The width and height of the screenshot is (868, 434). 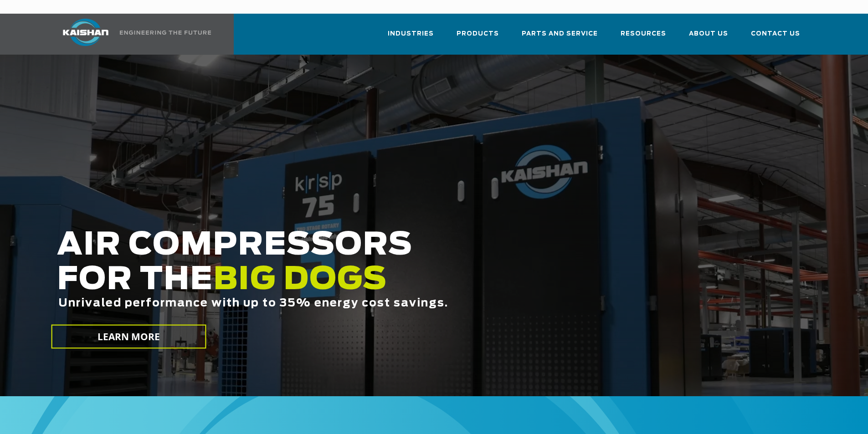 I want to click on img: Engineering the future, so click(x=166, y=33).